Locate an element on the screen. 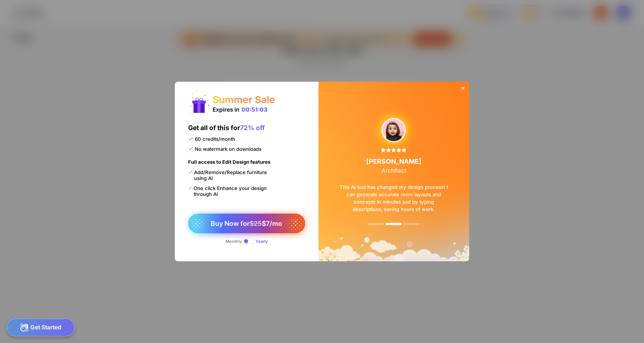 This screenshot has width=644, height=343. span: Buy Now for $7/mo is located at coordinates (247, 224).